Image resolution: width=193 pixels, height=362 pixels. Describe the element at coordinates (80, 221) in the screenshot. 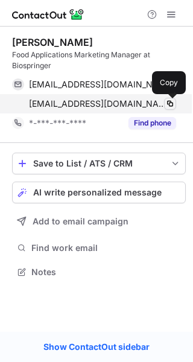

I see `span: Add to email campaign` at that location.